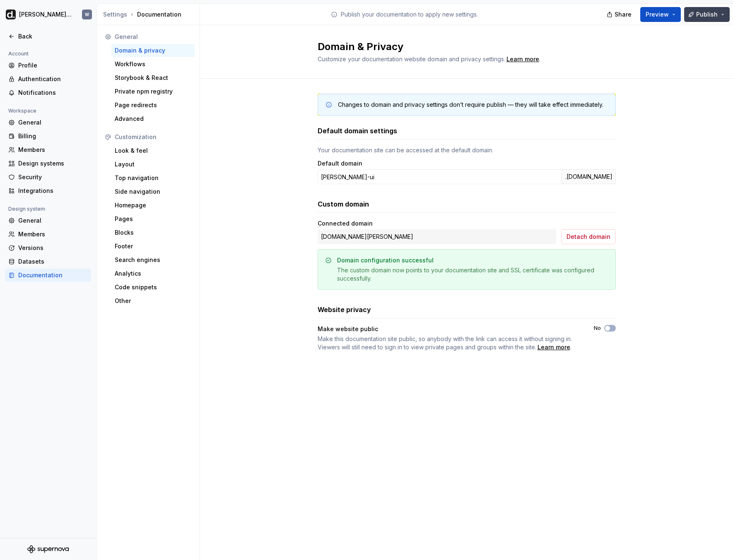 The height and width of the screenshot is (560, 733). Describe the element at coordinates (152, 260) in the screenshot. I see `div: Search engines` at that location.